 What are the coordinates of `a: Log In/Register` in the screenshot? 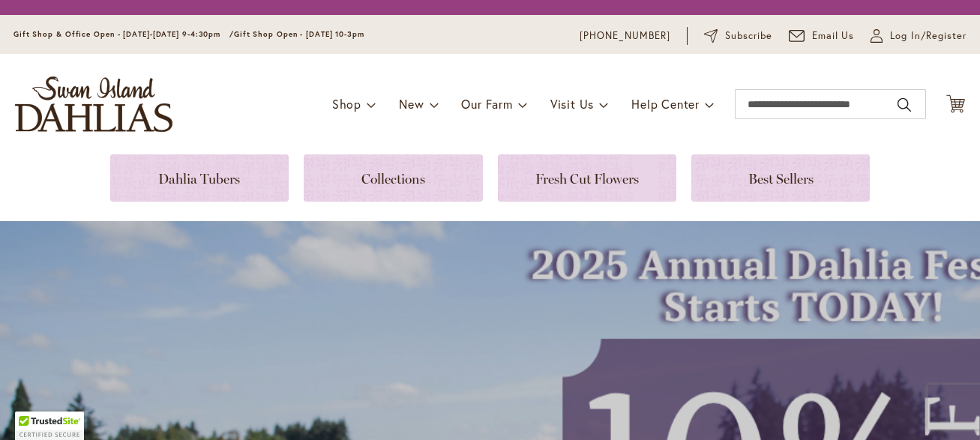 It's located at (918, 36).